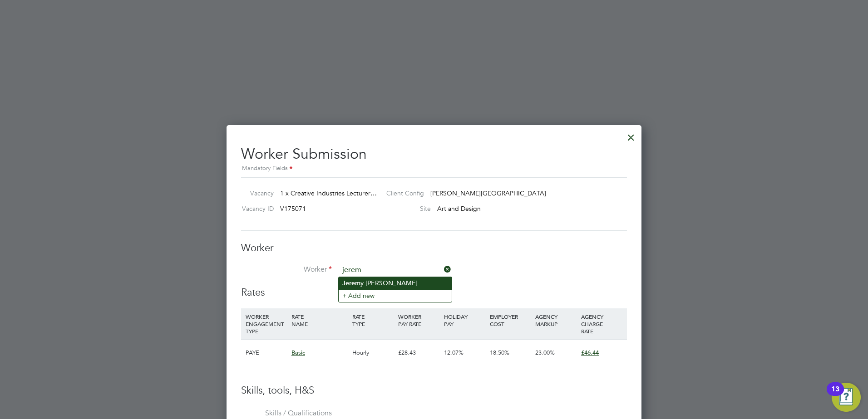  I want to click on h3: Worker, so click(434, 248).